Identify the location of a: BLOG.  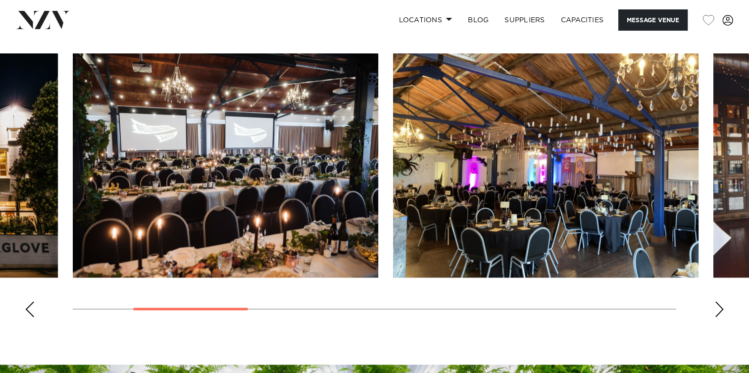
(478, 20).